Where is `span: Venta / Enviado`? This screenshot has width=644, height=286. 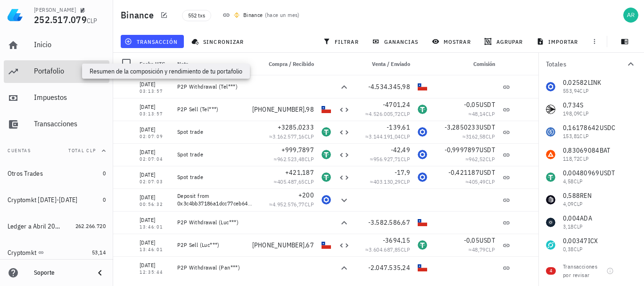 span: Venta / Enviado is located at coordinates (391, 63).